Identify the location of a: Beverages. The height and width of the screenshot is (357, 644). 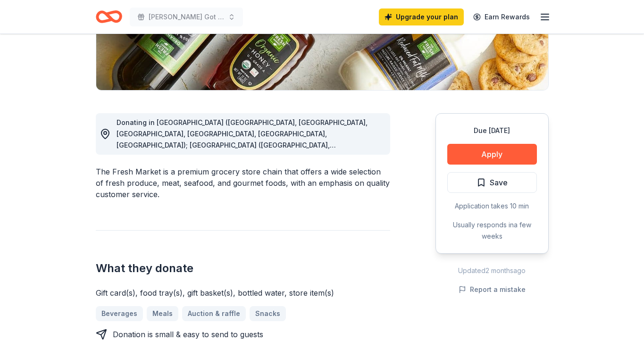
(119, 314).